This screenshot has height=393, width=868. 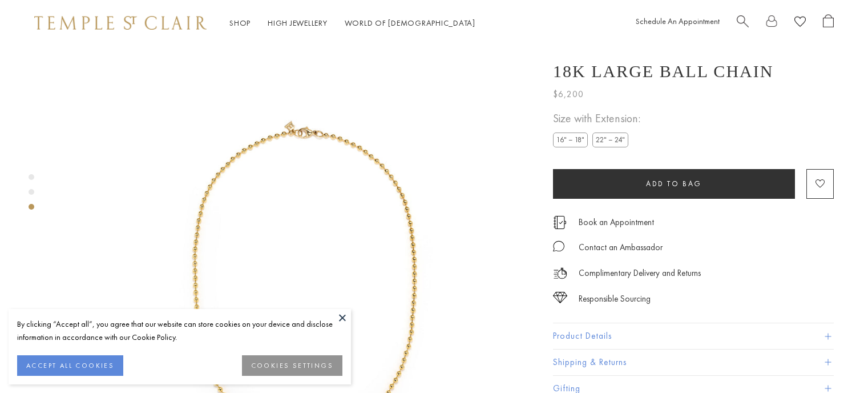 I want to click on a: High JewelleryHigh Jewellery, so click(x=298, y=23).